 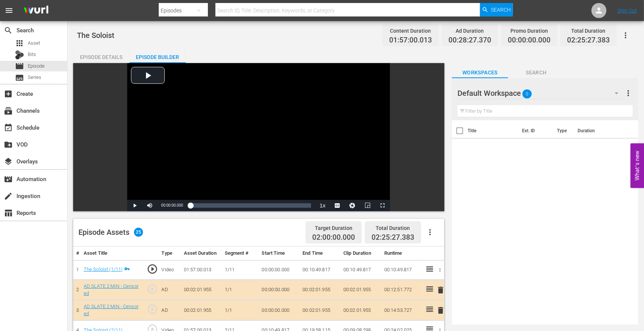 I want to click on span: Reports, so click(x=8, y=213).